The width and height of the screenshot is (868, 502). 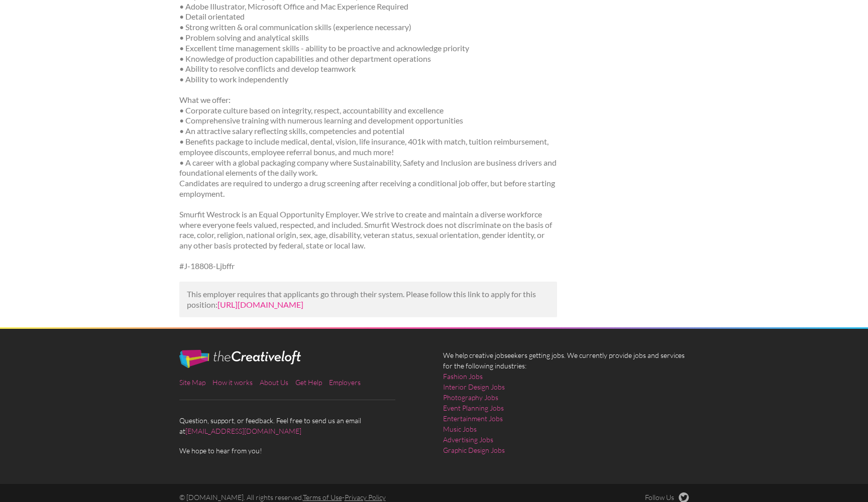 I want to click on a: Event Planning Jobs, so click(x=473, y=408).